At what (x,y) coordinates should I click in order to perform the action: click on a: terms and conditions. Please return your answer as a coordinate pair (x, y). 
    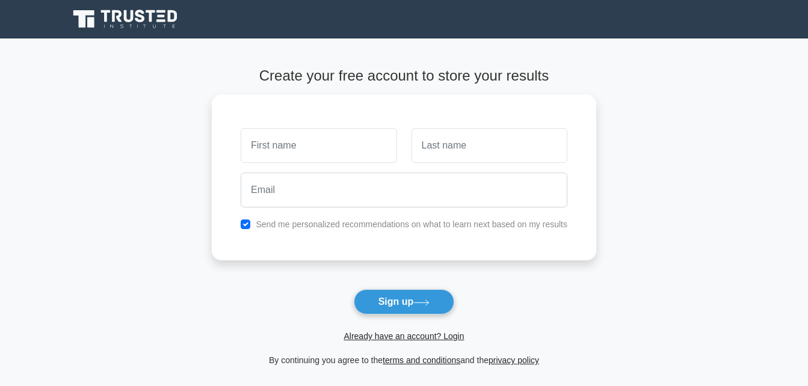
    Looking at the image, I should click on (421, 360).